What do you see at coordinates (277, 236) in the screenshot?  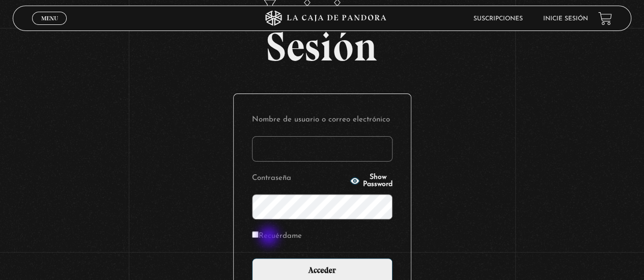 I see `label: Recuérdame` at bounding box center [277, 236].